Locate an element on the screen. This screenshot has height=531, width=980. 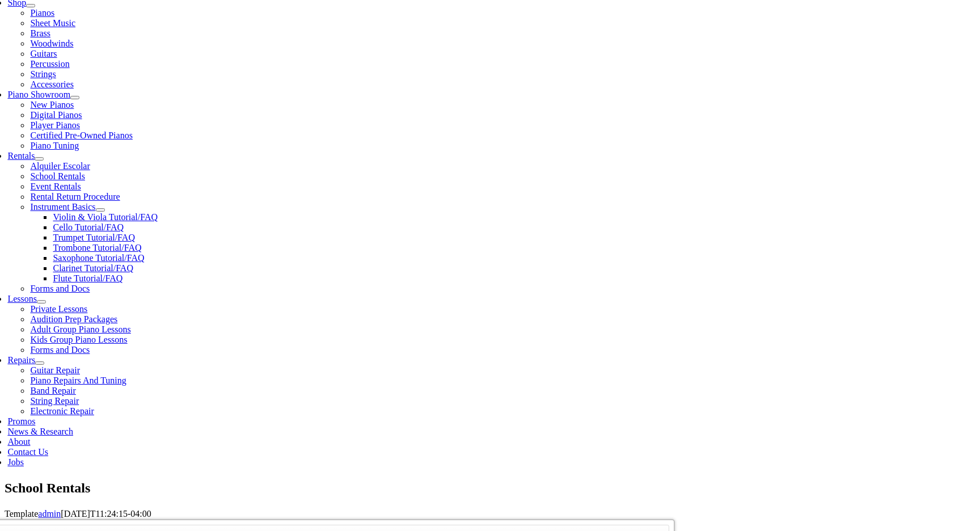
a: Jobs is located at coordinates (16, 462).